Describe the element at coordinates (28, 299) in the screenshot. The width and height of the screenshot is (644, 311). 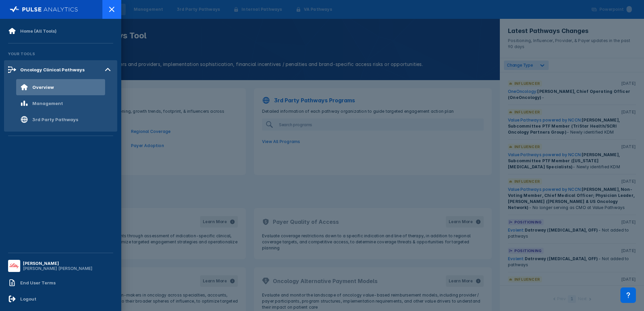
I see `div: Logout` at that location.